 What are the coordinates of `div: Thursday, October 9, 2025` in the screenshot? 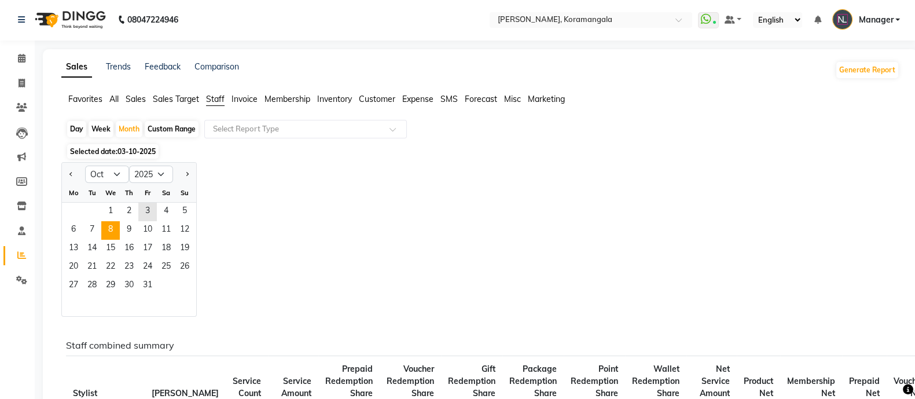 It's located at (129, 230).